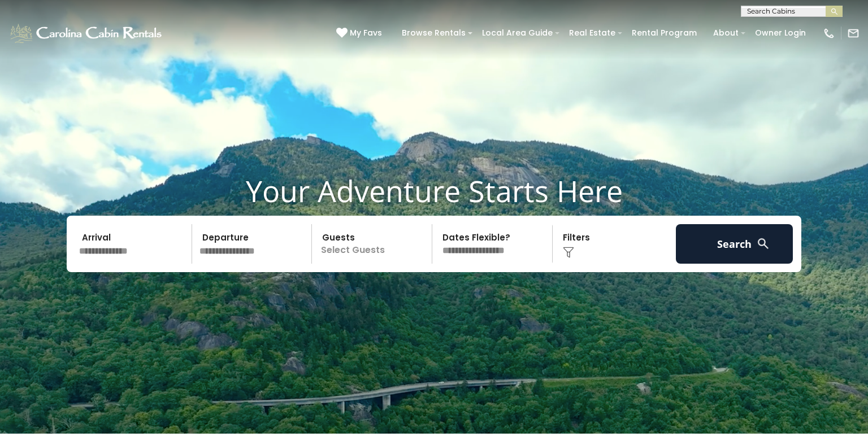 This screenshot has width=868, height=437. I want to click on img: mail-regular-white.png, so click(853, 34).